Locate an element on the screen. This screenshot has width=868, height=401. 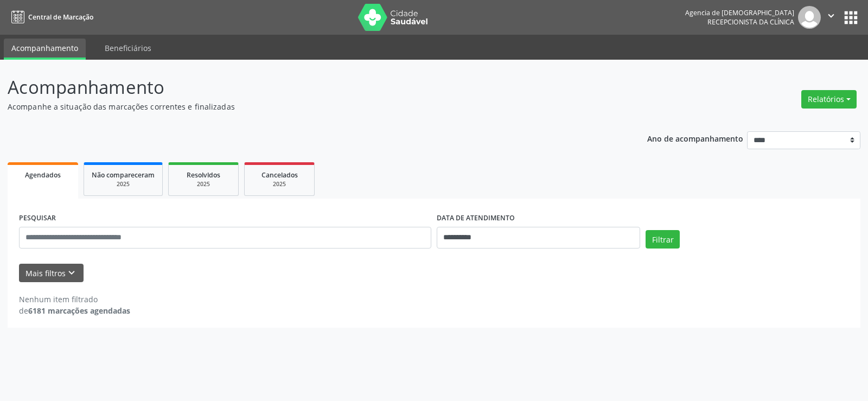
img: img is located at coordinates (810, 18).